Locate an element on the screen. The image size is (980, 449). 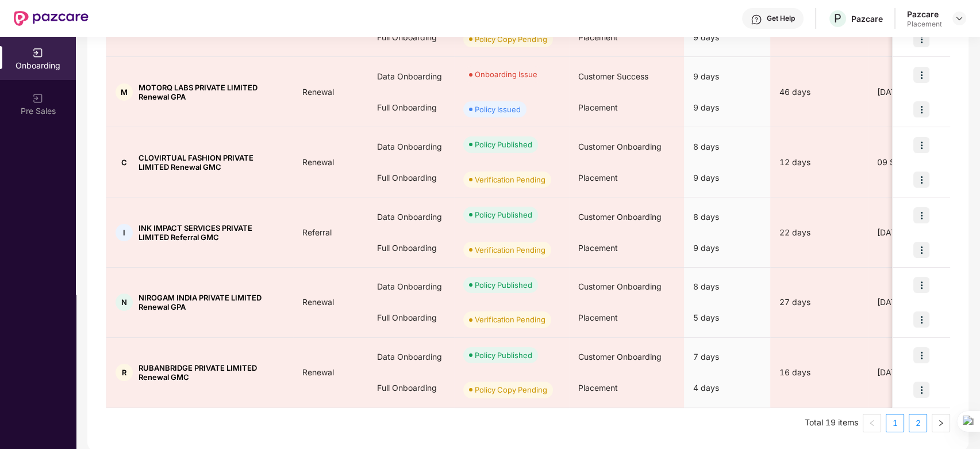
div: 46 days is located at coordinates (819, 92).